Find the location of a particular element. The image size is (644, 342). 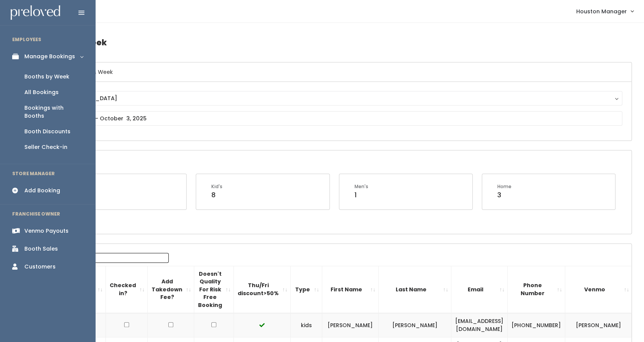

th: Doesn't Quality For Risk Free Booking : activate to sort column ascending is located at coordinates (214, 289).